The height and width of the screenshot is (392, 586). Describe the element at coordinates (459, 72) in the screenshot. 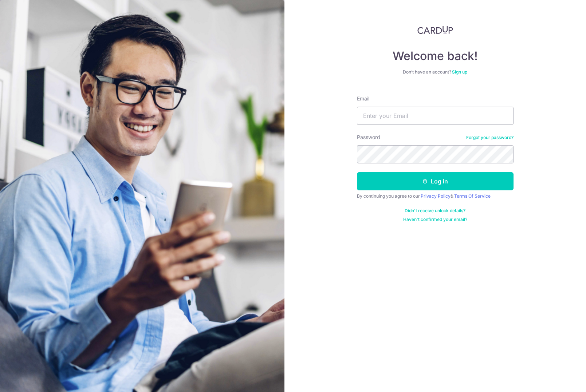

I see `a: Sign up` at that location.